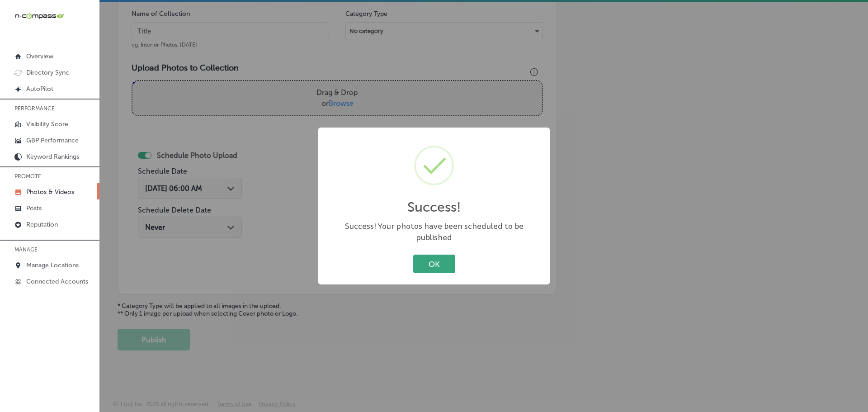 This screenshot has width=868, height=412. I want to click on p: Directory Sync, so click(48, 72).